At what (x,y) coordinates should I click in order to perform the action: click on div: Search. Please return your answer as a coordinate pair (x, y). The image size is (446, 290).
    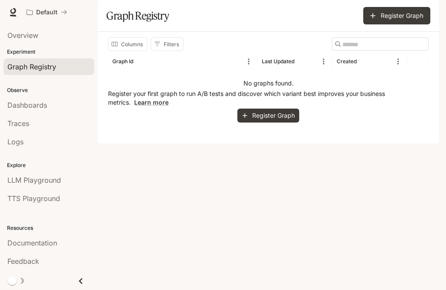
    Looking at the image, I should click on (380, 44).